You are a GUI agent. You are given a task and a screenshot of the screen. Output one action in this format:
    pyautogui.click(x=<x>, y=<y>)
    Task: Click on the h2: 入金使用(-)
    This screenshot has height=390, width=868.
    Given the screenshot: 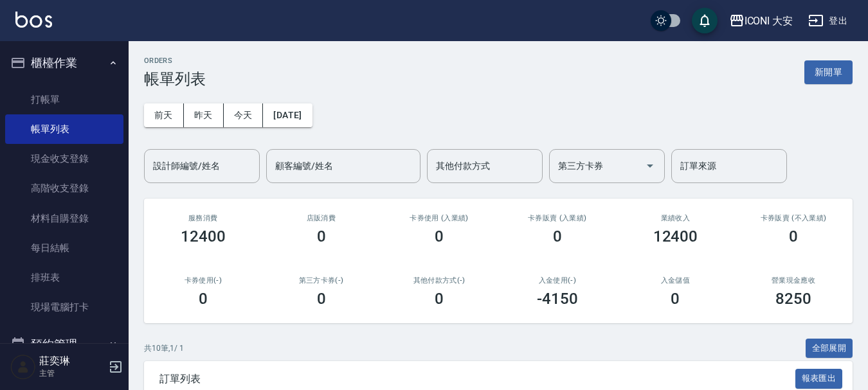 What is the action you would take?
    pyautogui.click(x=557, y=280)
    